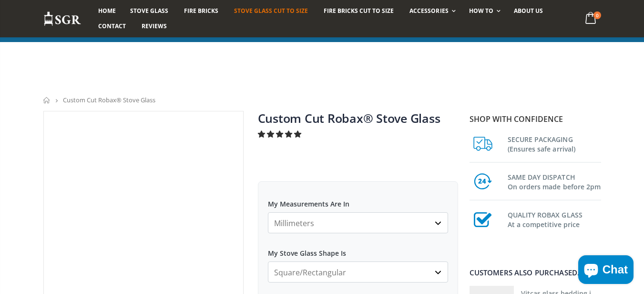  What do you see at coordinates (149, 10) in the screenshot?
I see `span: Stove Glass` at bounding box center [149, 10].